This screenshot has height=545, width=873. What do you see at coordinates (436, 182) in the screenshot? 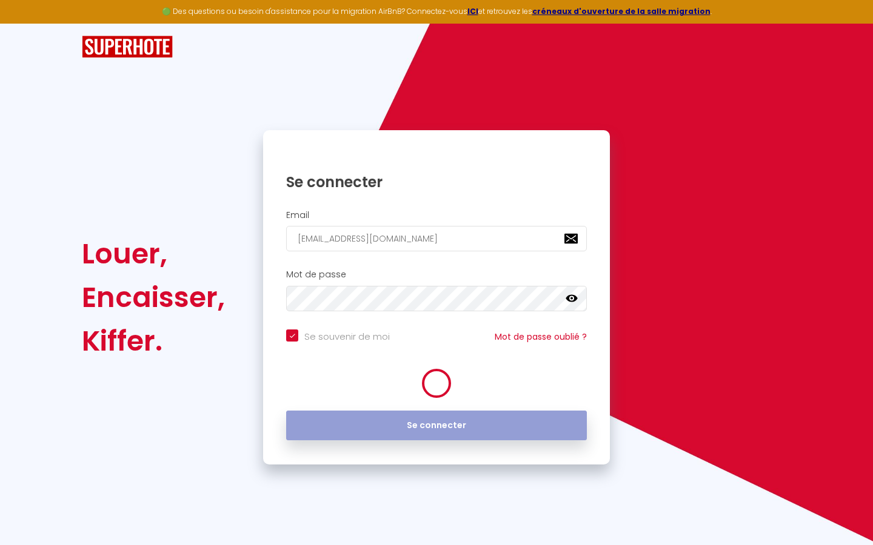
I see `h1: Se connecter` at bounding box center [436, 182].